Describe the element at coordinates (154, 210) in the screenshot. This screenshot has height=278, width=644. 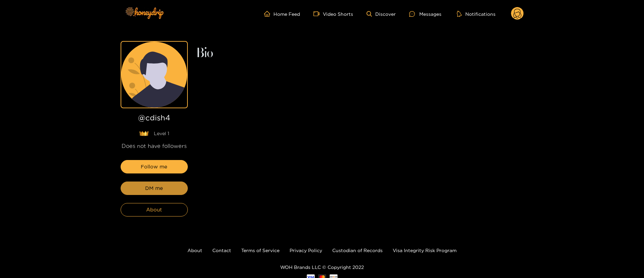
I see `span: About` at that location.